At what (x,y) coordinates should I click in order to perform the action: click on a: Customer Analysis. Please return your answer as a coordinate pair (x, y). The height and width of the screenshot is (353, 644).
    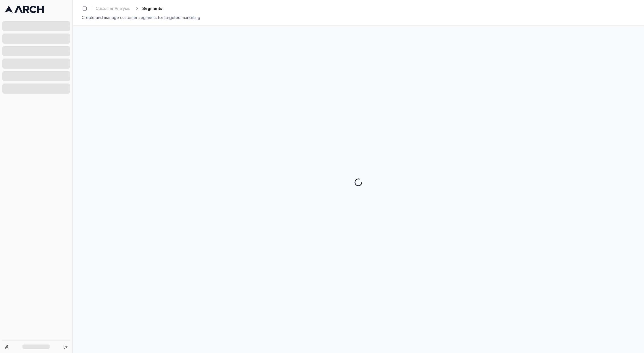
    Looking at the image, I should click on (113, 8).